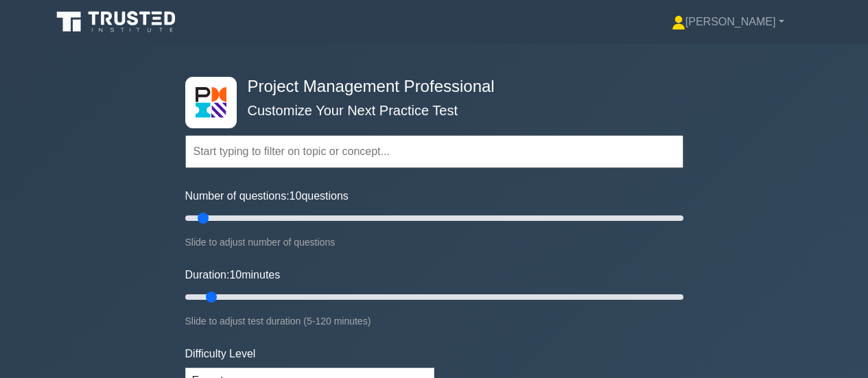  What do you see at coordinates (434, 151) in the screenshot?
I see `input: Start typing to filter on topic or concept...` at bounding box center [434, 151].